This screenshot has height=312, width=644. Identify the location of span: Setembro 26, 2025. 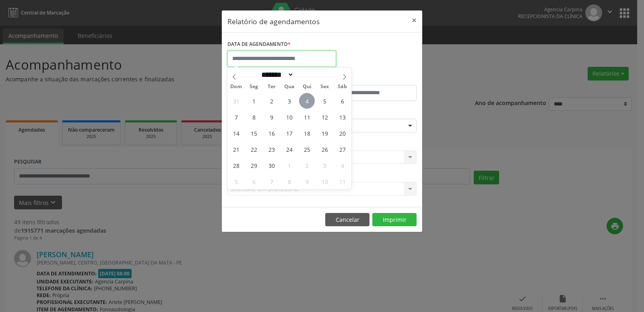
(324, 149).